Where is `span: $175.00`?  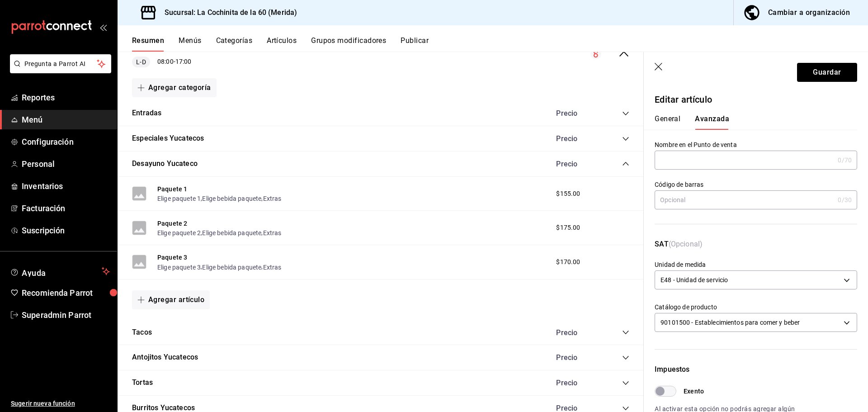 span: $175.00 is located at coordinates (568, 228).